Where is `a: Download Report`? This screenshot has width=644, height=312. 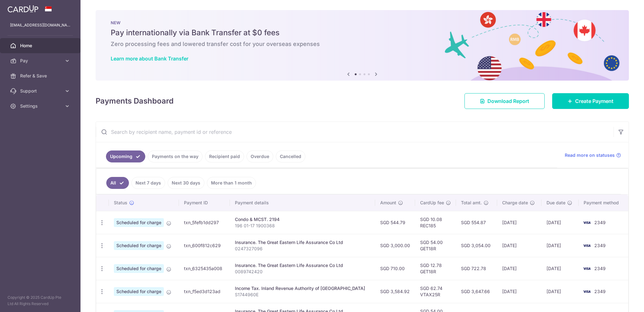
a: Download Report is located at coordinates (505, 101).